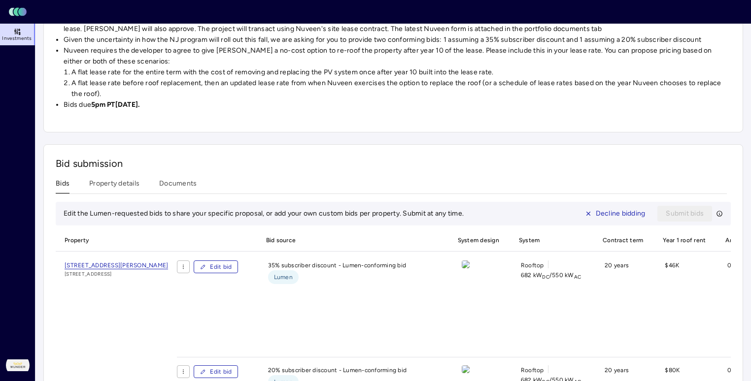 The width and height of the screenshot is (751, 381). Describe the element at coordinates (17, 38) in the screenshot. I see `span: Investments` at that location.